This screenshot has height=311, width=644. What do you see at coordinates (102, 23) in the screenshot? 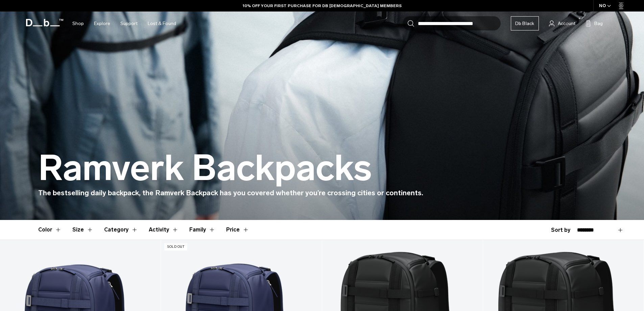
I see `a: Explore` at bounding box center [102, 23].